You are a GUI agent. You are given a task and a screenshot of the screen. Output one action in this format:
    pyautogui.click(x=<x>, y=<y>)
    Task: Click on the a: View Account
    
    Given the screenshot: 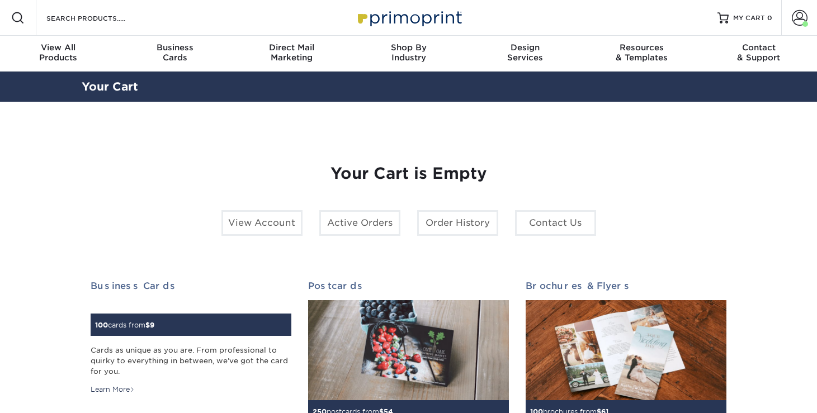 What is the action you would take?
    pyautogui.click(x=262, y=223)
    